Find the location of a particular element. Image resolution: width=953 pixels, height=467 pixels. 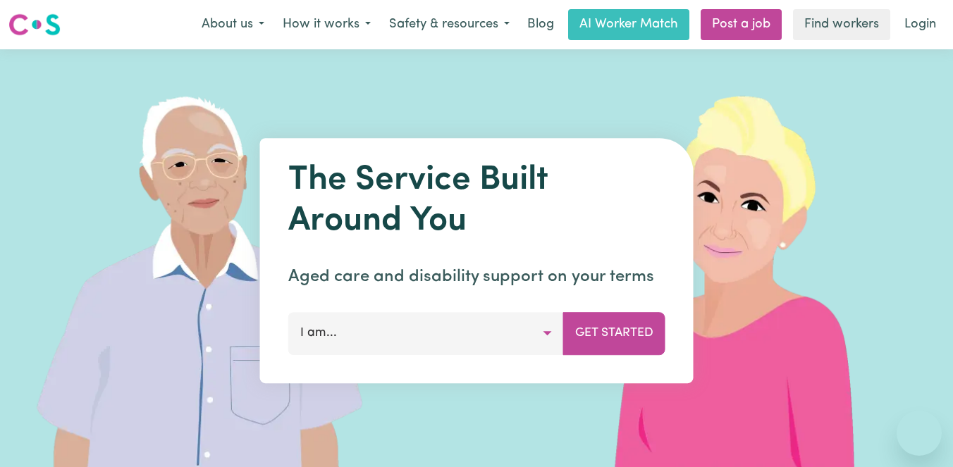

button: How it works is located at coordinates (326, 25).